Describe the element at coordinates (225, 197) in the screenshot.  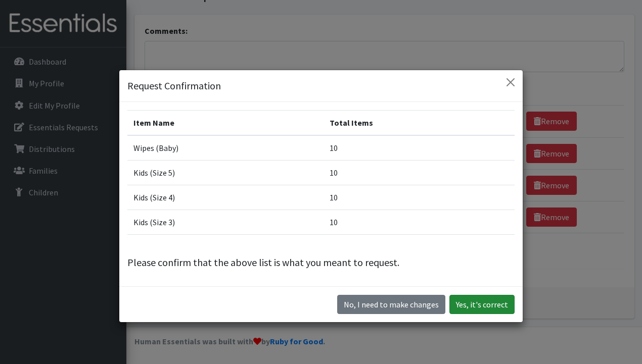
I see `td: Kids (Size 4)` at that location.